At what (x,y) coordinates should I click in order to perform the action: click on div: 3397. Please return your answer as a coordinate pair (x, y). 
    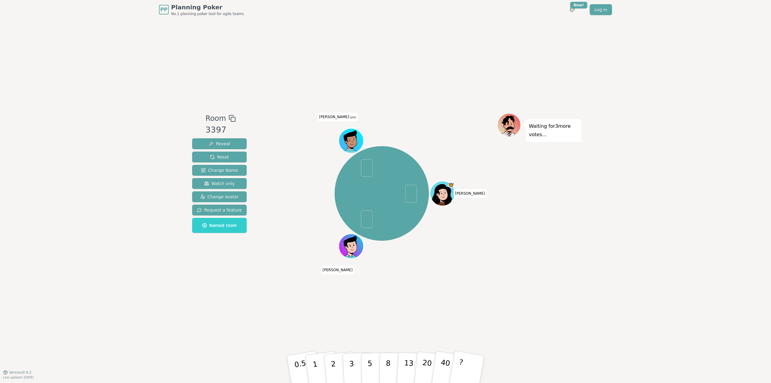
    Looking at the image, I should click on (220, 130).